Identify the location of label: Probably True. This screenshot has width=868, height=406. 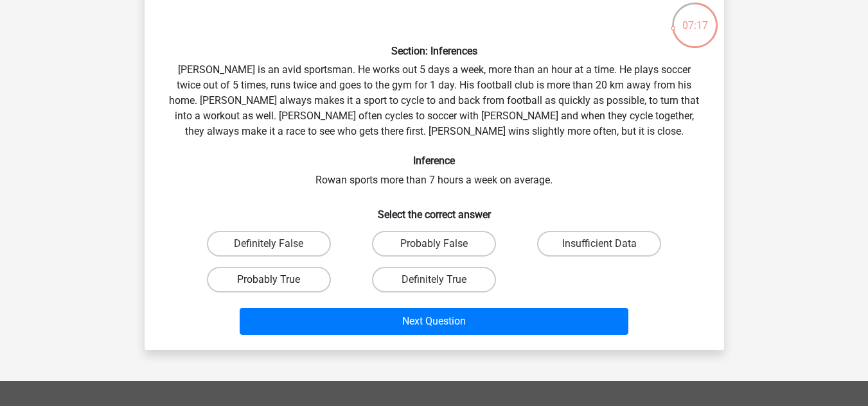
(268, 279).